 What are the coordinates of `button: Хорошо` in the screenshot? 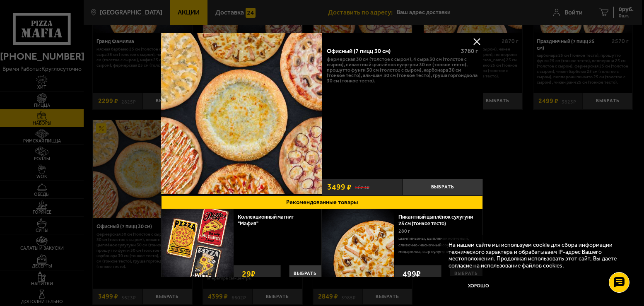 It's located at (479, 286).